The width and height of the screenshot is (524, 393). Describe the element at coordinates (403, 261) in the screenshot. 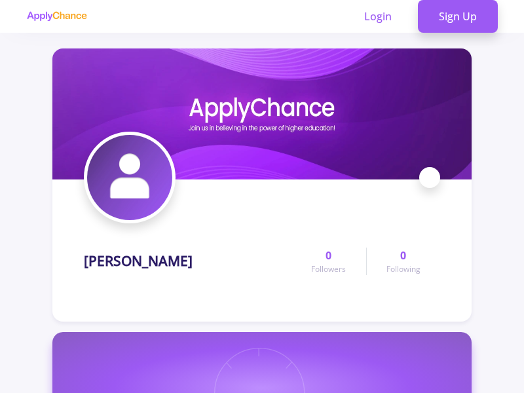

I see `a: 0Following` at that location.